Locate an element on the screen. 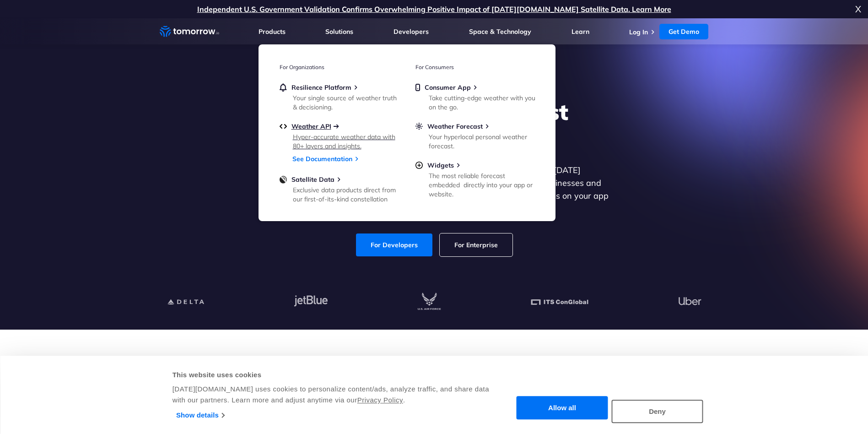 This screenshot has width=868, height=434. h3: For Organizations is located at coordinates (339, 67).